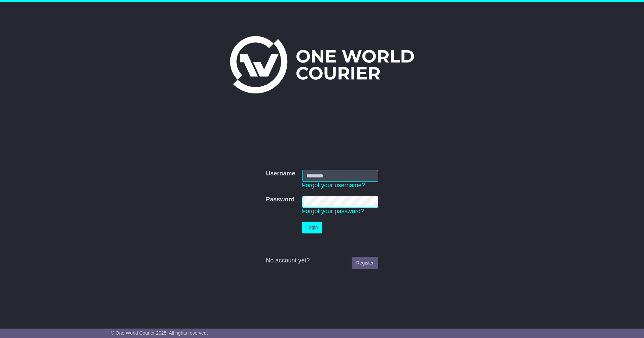 This screenshot has height=338, width=644. Describe the element at coordinates (280, 173) in the screenshot. I see `label: Username` at that location.